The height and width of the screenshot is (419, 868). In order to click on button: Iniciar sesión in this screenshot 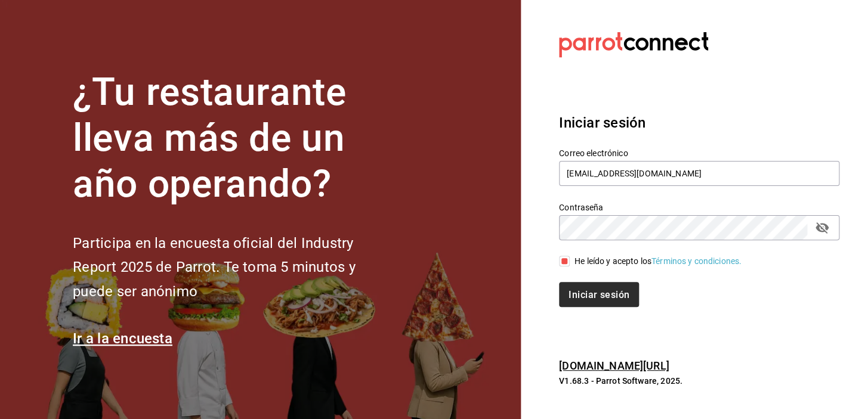, I will do `click(599, 295)`.